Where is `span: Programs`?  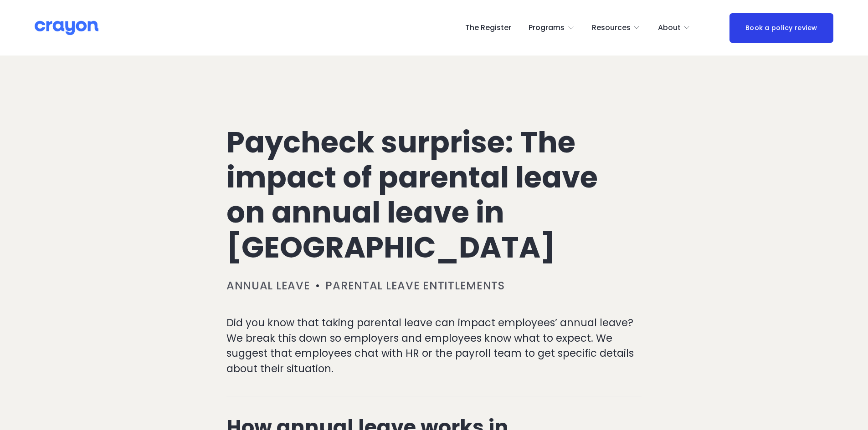
span: Programs is located at coordinates (546, 28).